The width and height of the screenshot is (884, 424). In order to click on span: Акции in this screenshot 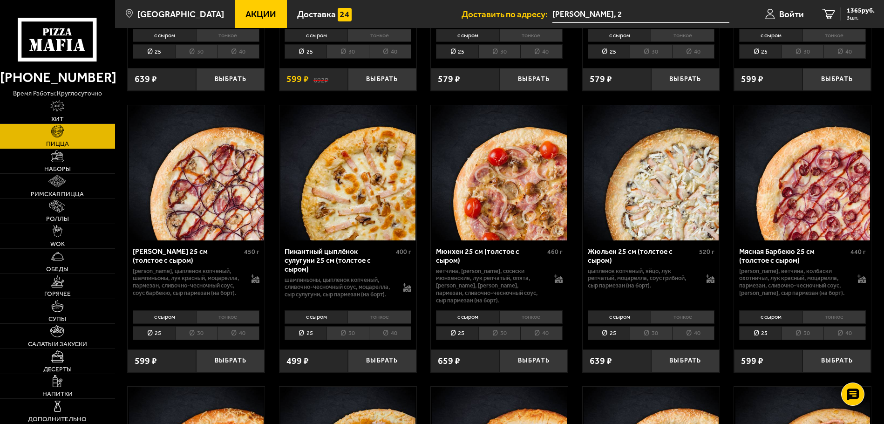, I will do `click(261, 14)`.